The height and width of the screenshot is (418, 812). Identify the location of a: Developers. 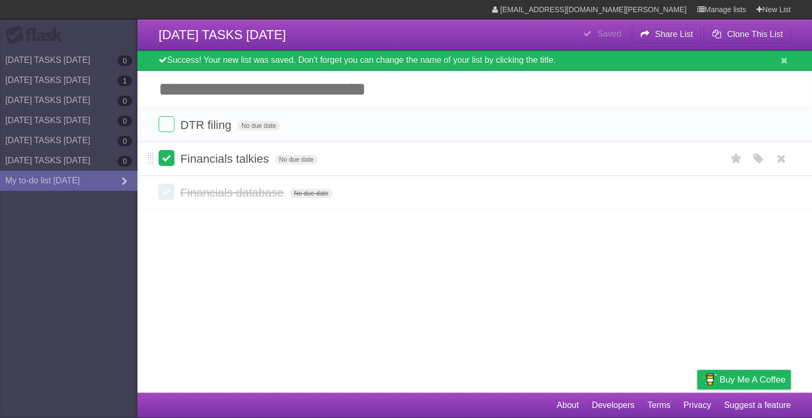
(613, 406).